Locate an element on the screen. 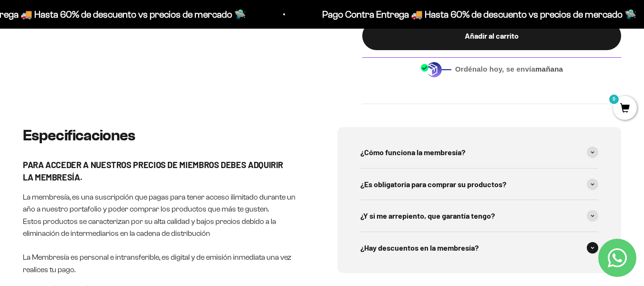 The width and height of the screenshot is (644, 286). span: ¿Cómo funciona la membresía? is located at coordinates (412, 152).